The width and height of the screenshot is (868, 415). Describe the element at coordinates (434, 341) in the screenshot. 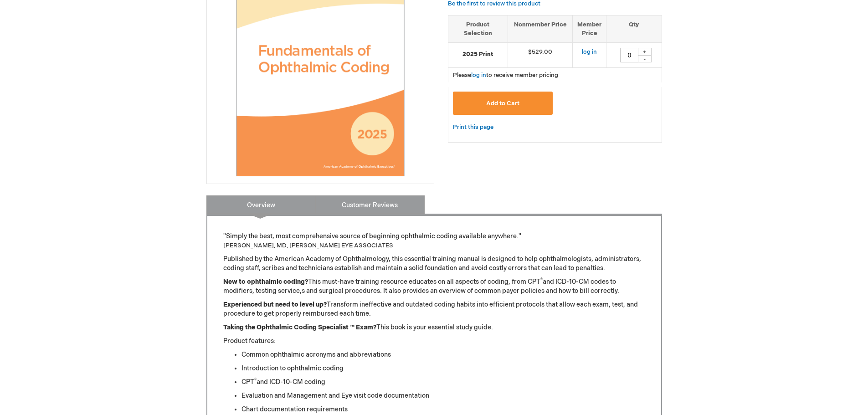

I see `p: Product features:` at that location.